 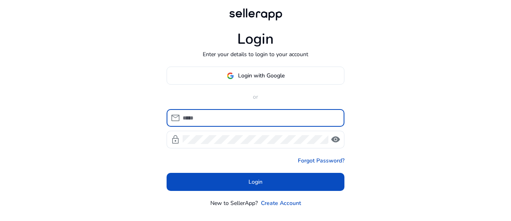 I want to click on img: google-logo.svg, so click(x=230, y=76).